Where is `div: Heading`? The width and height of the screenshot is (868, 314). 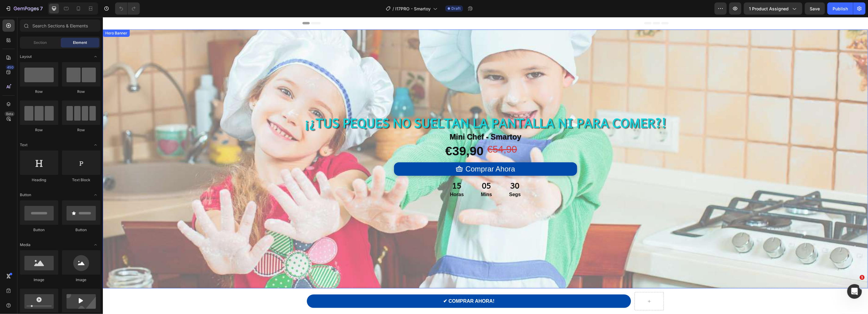 div: Heading is located at coordinates (39, 180).